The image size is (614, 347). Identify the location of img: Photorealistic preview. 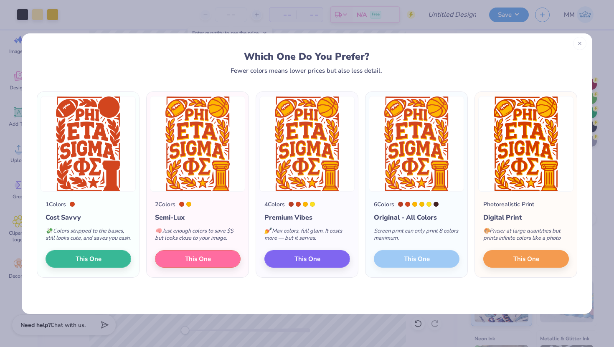
(526, 144).